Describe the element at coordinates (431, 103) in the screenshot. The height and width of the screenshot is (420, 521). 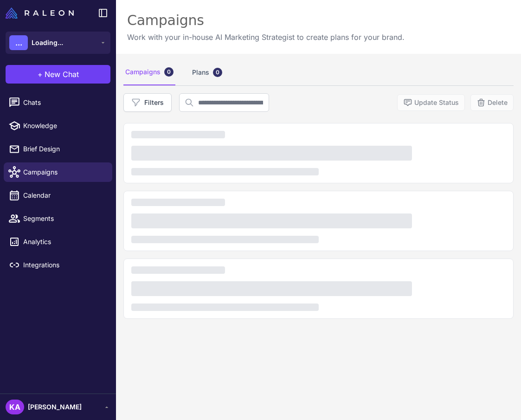
I see `button: Update Status` at that location.